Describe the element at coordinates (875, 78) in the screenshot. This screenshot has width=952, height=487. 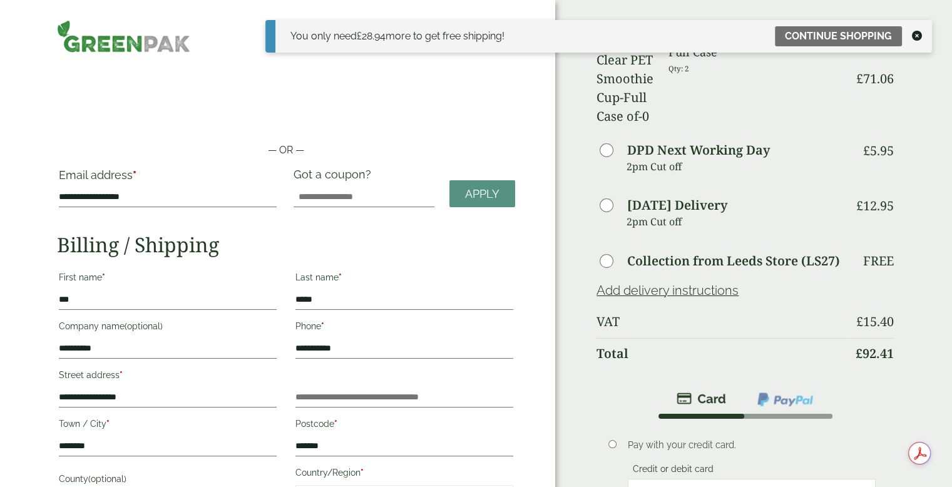
I see `bdi: 71.06` at that location.